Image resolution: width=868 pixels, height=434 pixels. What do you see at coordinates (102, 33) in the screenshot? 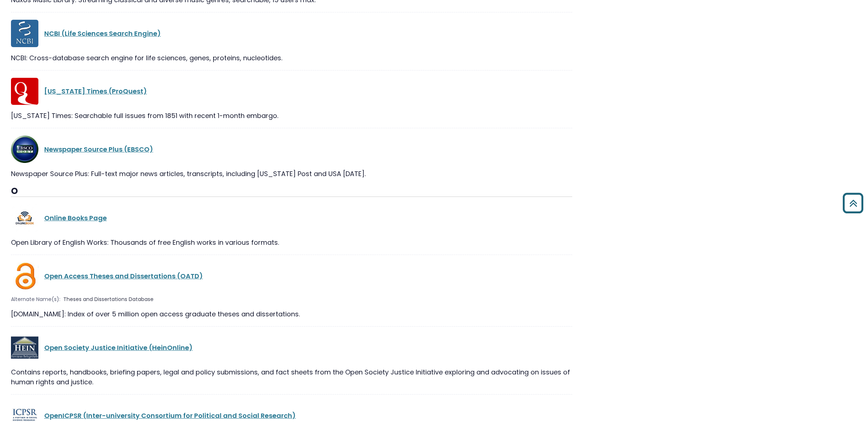
I see `a: NCBI (Life Sciences Search Engine)` at bounding box center [102, 33].